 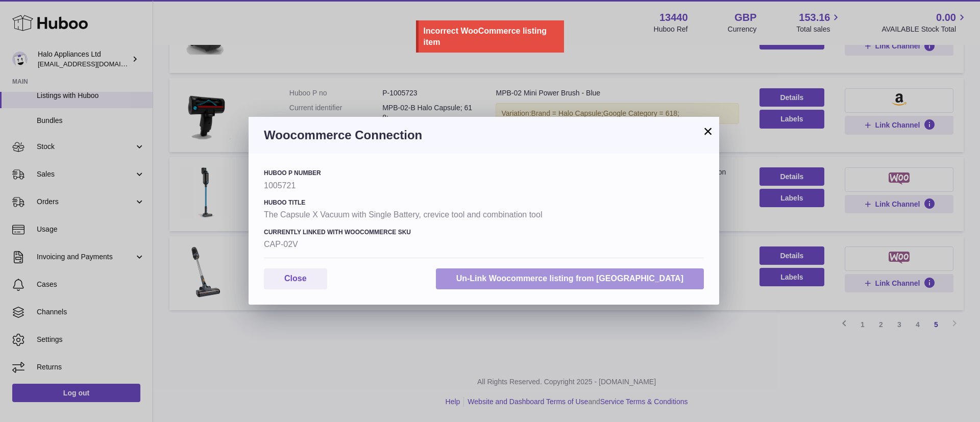 What do you see at coordinates (484, 135) in the screenshot?
I see `h3: Woocommerce Connection` at bounding box center [484, 135].